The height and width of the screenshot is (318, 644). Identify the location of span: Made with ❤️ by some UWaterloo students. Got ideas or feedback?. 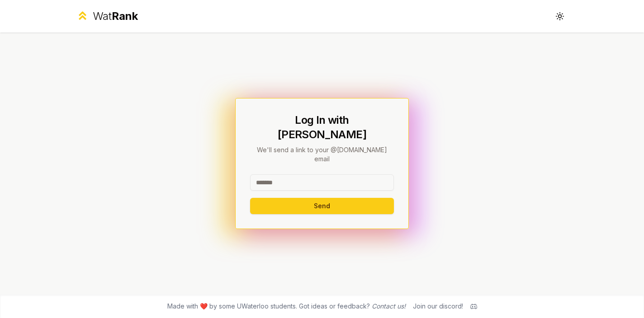
(286, 306).